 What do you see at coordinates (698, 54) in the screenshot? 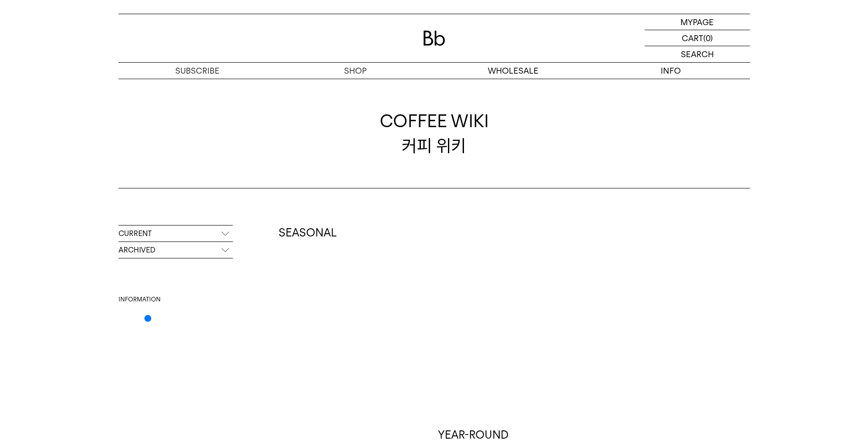
I see `p: SEARCH` at bounding box center [698, 54].